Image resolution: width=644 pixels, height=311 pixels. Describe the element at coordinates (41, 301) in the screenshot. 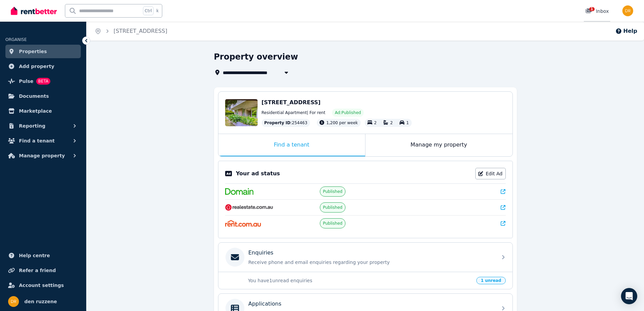

I see `span: den ruzzene` at that location.